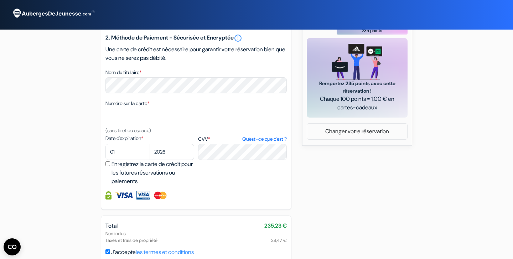 This screenshot has width=513, height=259. What do you see at coordinates (196, 237) in the screenshot?
I see `div: Non inclus Taxes et frais de propriété` at bounding box center [196, 237].